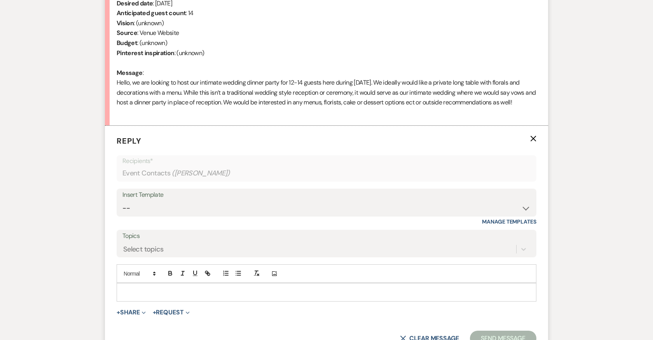 The image size is (653, 340). Describe the element at coordinates (326, 161) in the screenshot. I see `p: Recipients*` at that location.